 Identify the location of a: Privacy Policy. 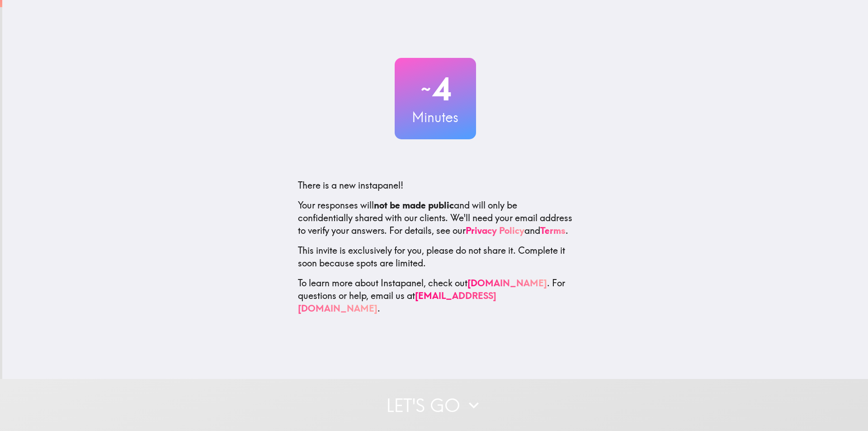
(495, 230).